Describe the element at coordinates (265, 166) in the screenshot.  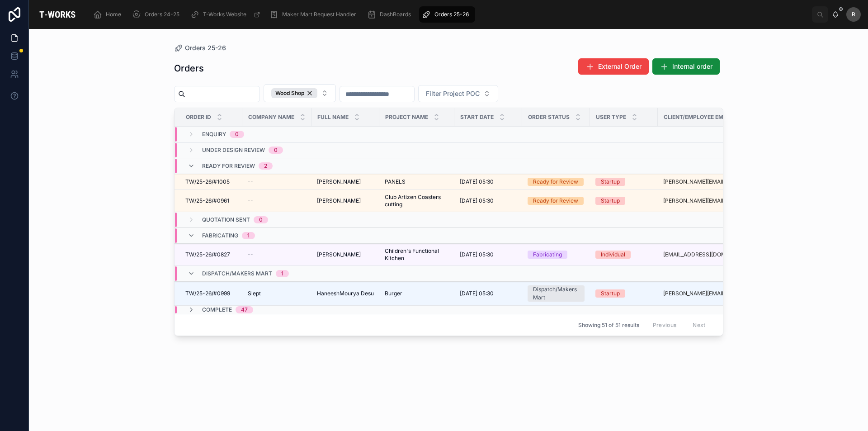
I see `div: 2` at that location.